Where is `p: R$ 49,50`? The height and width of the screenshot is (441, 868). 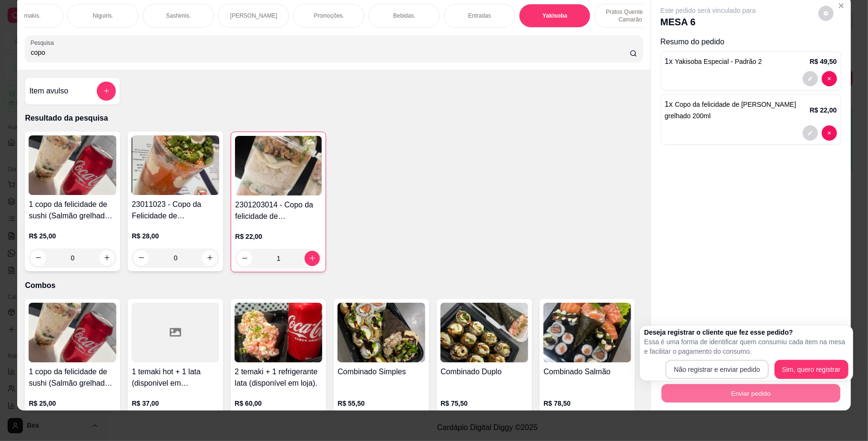
p: R$ 49,50 is located at coordinates (823, 62).